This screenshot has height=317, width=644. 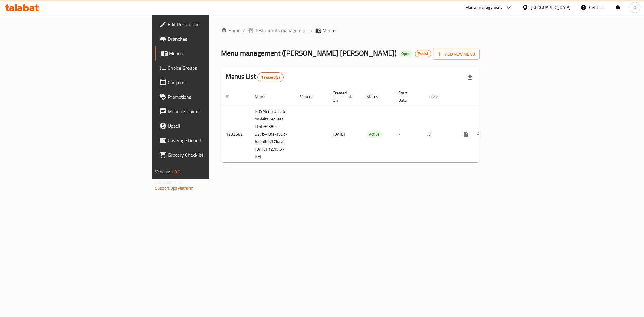 I want to click on div: Active, so click(x=374, y=134).